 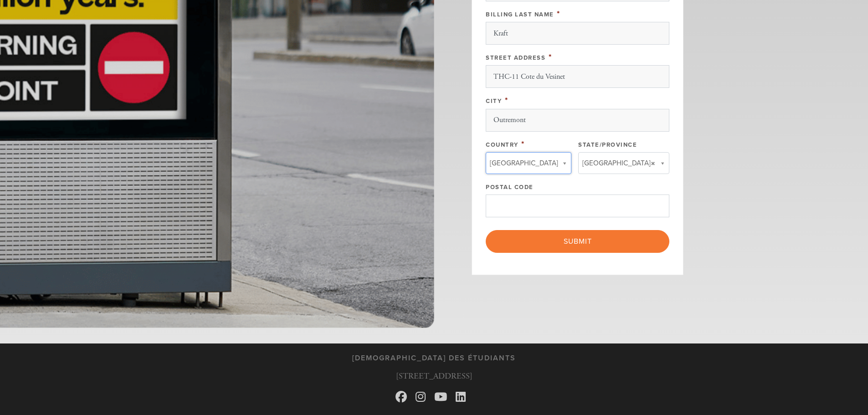 What do you see at coordinates (494, 101) in the screenshot?
I see `label: City` at bounding box center [494, 101].